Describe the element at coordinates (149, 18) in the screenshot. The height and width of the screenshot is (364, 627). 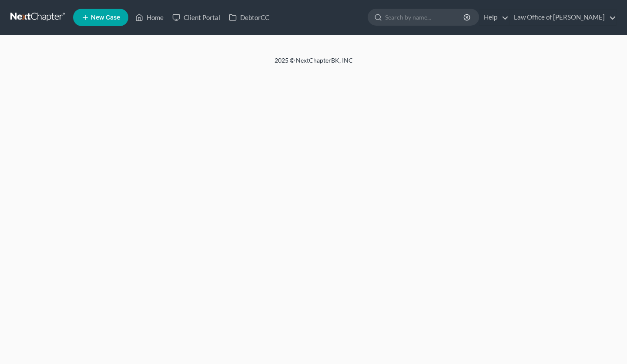
I see `a: Home` at that location.